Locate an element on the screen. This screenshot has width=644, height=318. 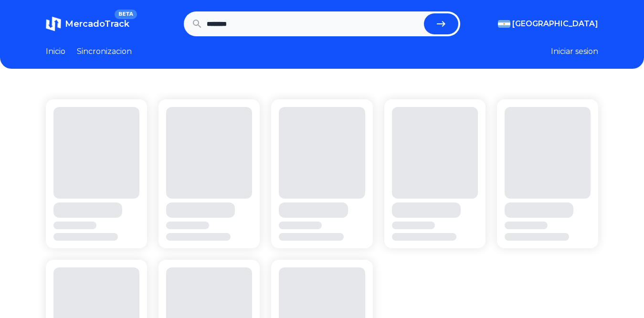
img: Argentina is located at coordinates (504, 24).